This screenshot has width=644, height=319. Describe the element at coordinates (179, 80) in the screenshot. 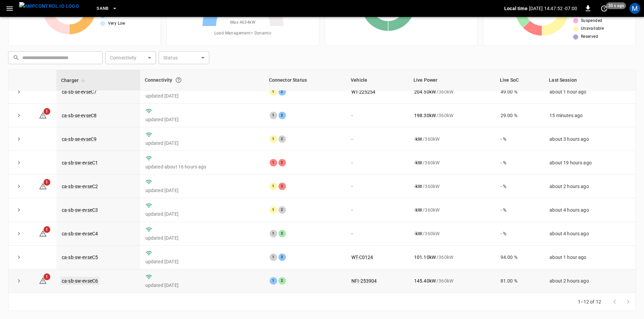

I see `button: Connection between the charger and our software.` at that location.